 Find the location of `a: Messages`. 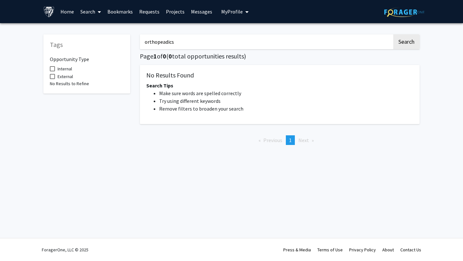

a: Messages is located at coordinates (202, 12).